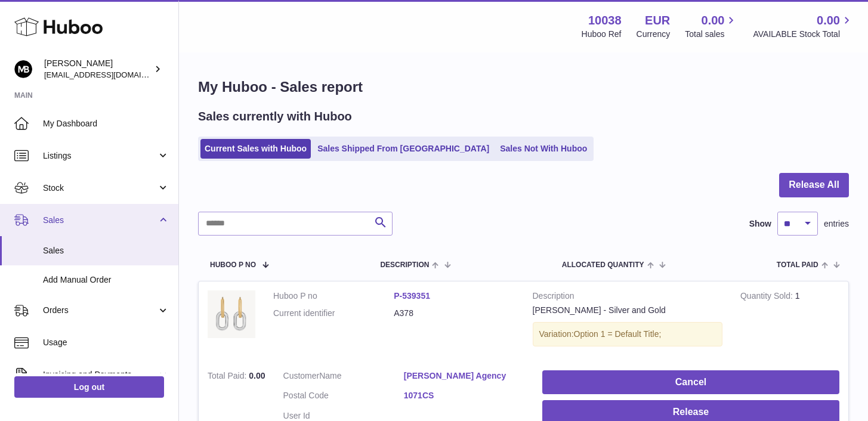 This screenshot has height=421, width=868. Describe the element at coordinates (814, 185) in the screenshot. I see `button: Release All` at that location.